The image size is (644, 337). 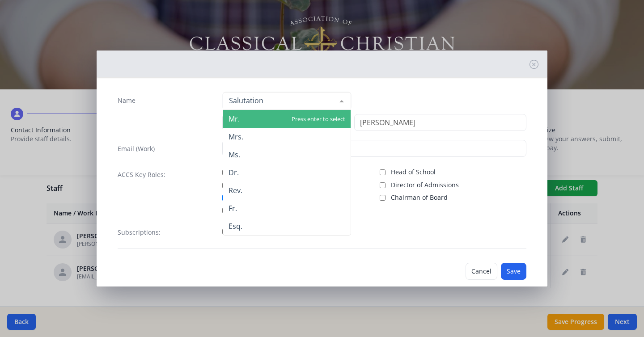 I want to click on input: Board Member, so click(x=225, y=198).